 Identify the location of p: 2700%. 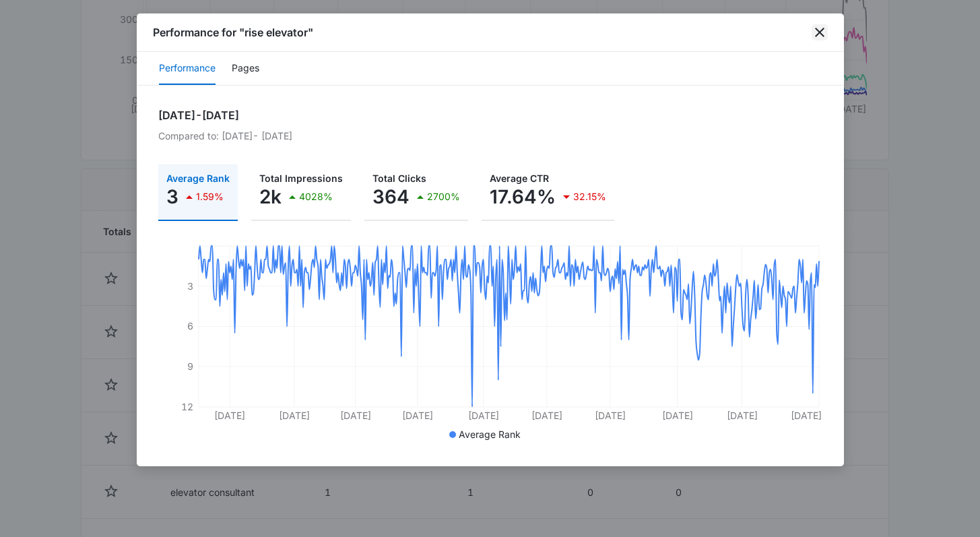
(443, 196).